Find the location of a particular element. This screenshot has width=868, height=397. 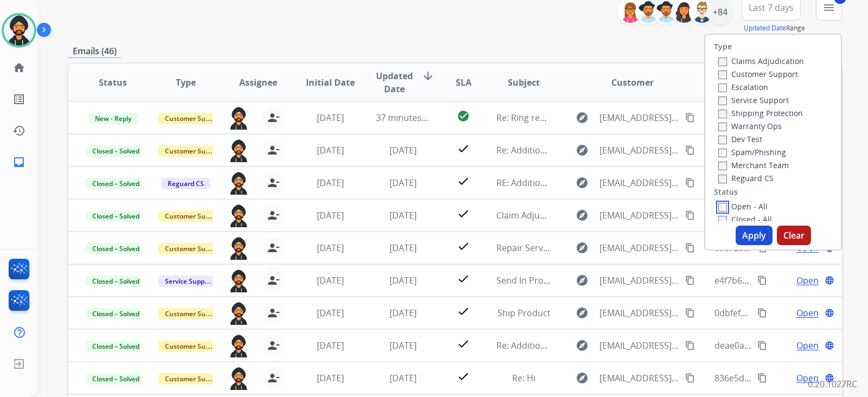

input: Shipping Protection is located at coordinates (723, 114).